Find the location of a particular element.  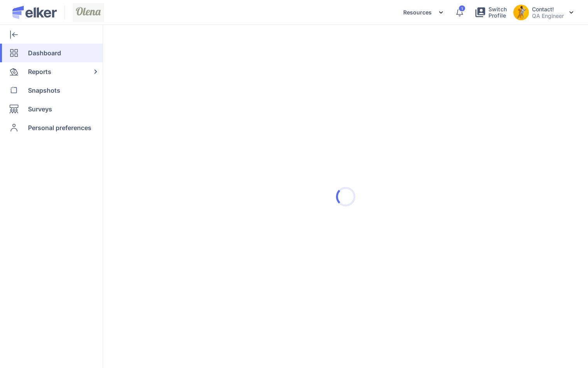

span: Personal preferences is located at coordinates (59, 128).